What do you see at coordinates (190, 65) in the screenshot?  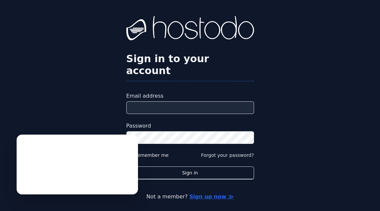 I see `h2: Sign in to your account` at bounding box center [190, 65].